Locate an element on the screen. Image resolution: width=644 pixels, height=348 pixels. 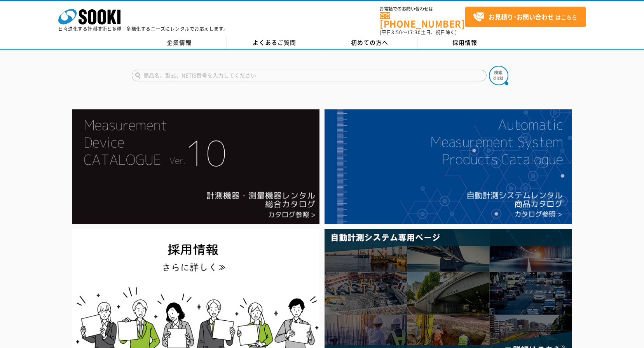
span: 17:30 is located at coordinates (414, 32).